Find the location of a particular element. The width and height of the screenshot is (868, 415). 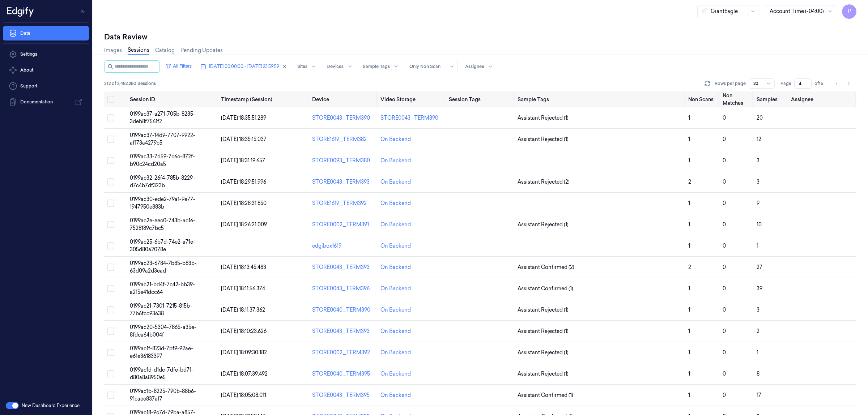

span: 12 is located at coordinates (759, 139).